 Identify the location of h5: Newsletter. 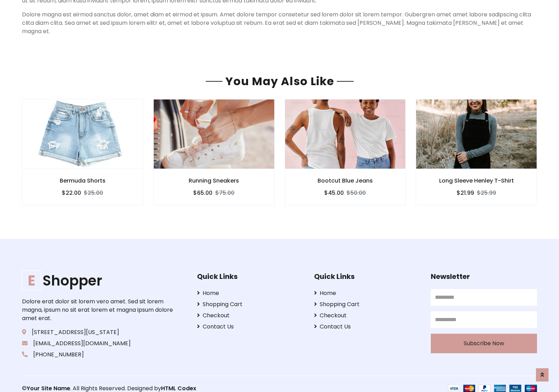
(484, 277).